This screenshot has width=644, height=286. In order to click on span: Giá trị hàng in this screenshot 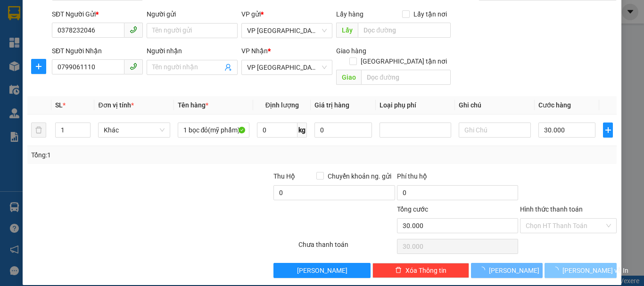, I will do `click(332, 105)`.